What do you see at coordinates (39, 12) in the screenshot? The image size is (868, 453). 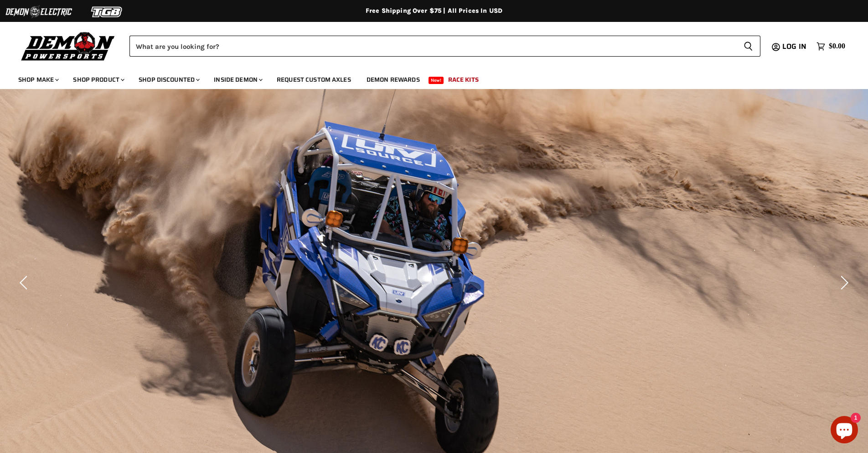 I see `img: Demon Electric Logo 2` at bounding box center [39, 12].